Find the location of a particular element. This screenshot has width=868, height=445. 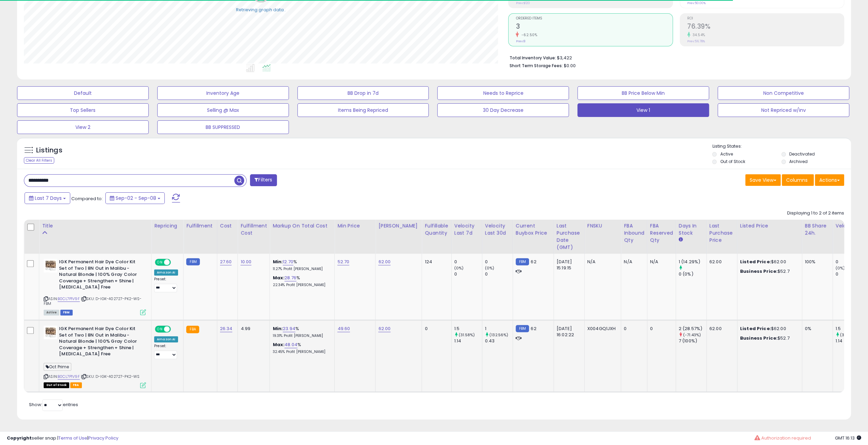

button: BB Price Below Min is located at coordinates (644, 93).